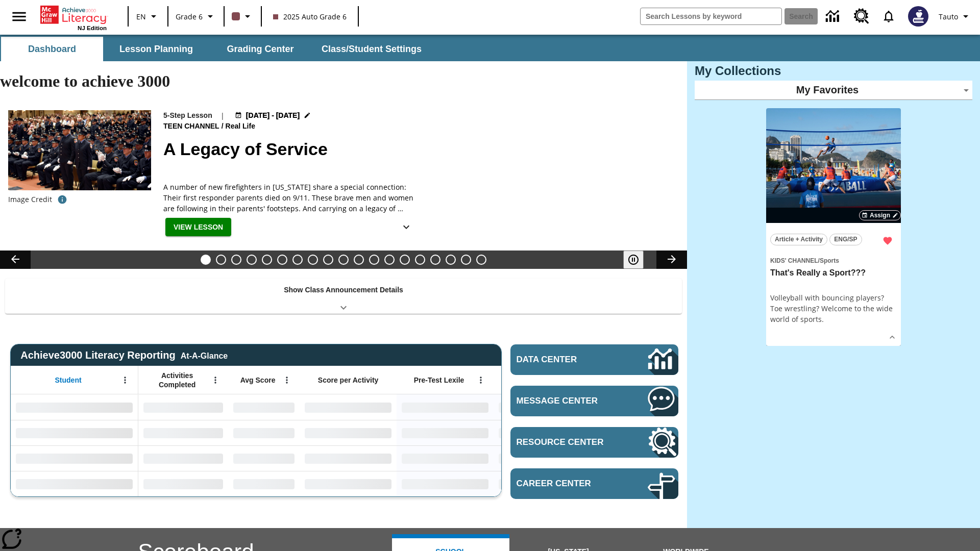 The image size is (980, 551). Describe the element at coordinates (343, 296) in the screenshot. I see `div: Show Class Announcement Details` at that location.